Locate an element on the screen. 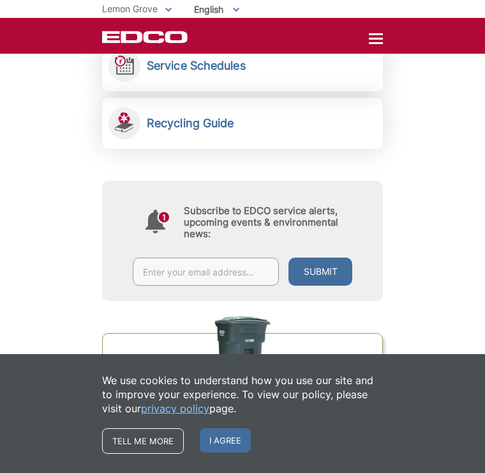  a: Recycling Guide is located at coordinates (243, 123).